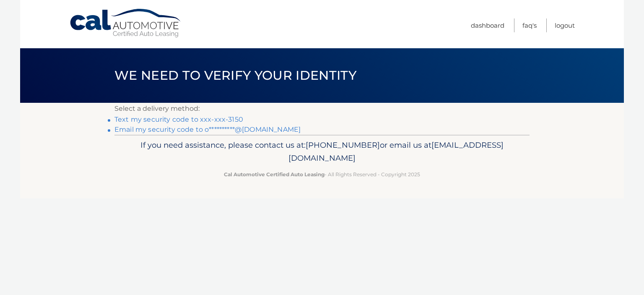 The image size is (644, 295). I want to click on strong: Cal Automotive Certified Auto Leasing, so click(274, 174).